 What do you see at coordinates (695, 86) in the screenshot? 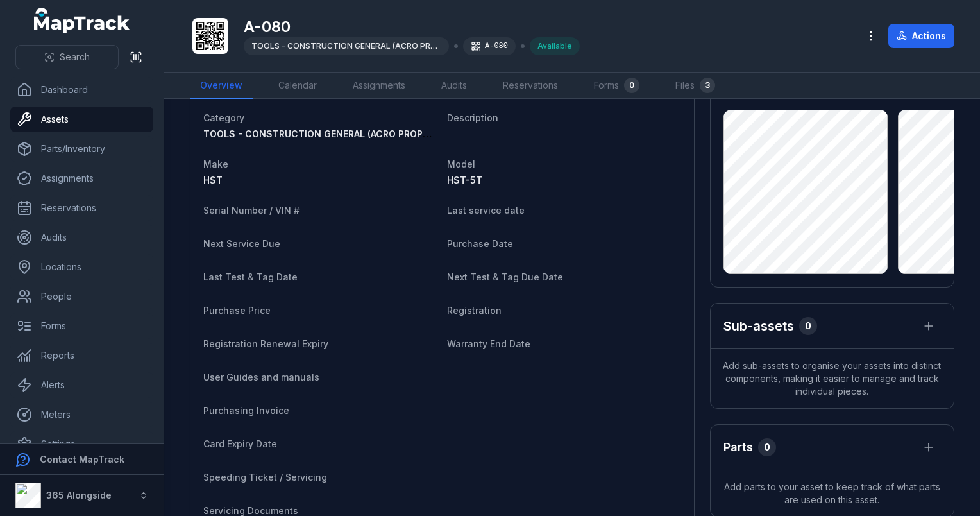
I see `a: Files3` at bounding box center [695, 86].